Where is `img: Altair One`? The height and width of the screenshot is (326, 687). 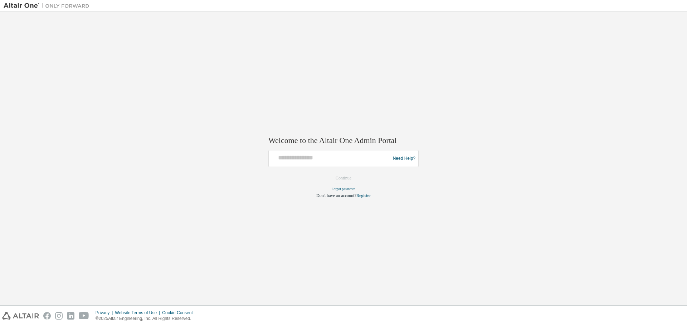
img: Altair One is located at coordinates (48, 6).